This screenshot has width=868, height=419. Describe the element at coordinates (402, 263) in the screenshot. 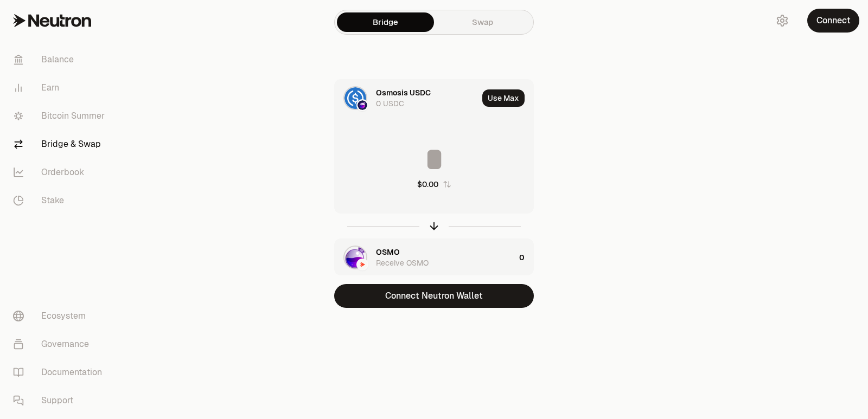

I see `div: Receive OSMO` at that location.